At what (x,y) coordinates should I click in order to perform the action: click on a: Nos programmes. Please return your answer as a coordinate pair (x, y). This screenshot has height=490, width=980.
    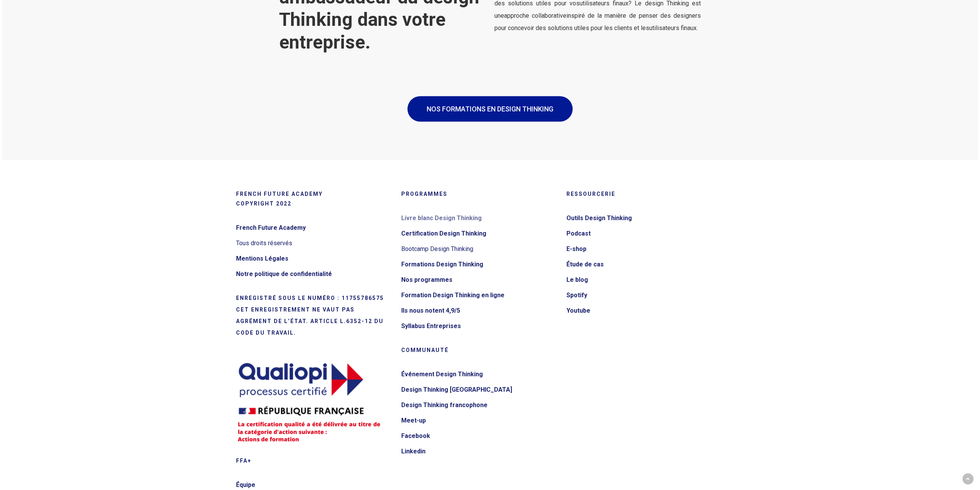
    Looking at the image, I should click on (478, 280).